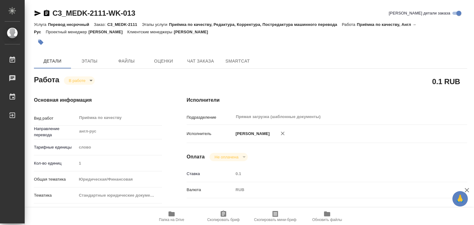 Image resolution: width=474 pixels, height=225 pixels. What do you see at coordinates (327, 217) in the screenshot?
I see `button: Обновить файлы` at bounding box center [327, 217].